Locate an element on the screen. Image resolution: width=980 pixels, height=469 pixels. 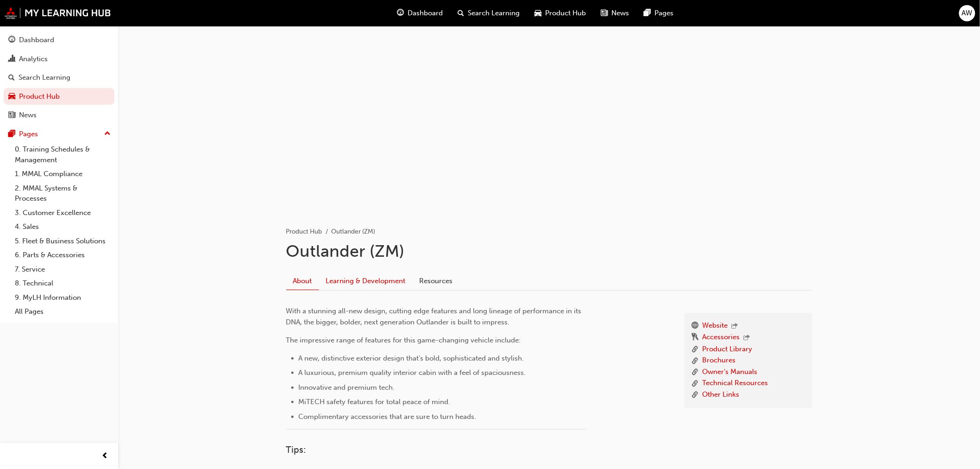
a: Analytics is located at coordinates (59, 59).